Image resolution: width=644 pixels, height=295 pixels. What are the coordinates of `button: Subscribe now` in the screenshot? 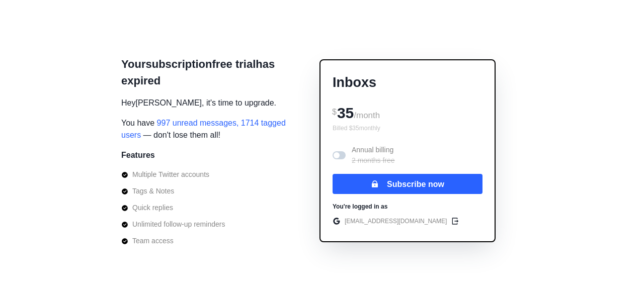 It's located at (407, 184).